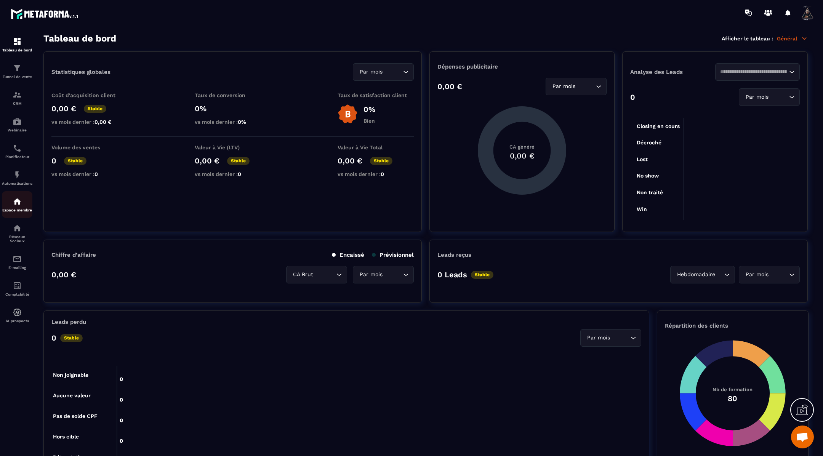 The height and width of the screenshot is (456, 823). I want to click on img: accountant, so click(17, 286).